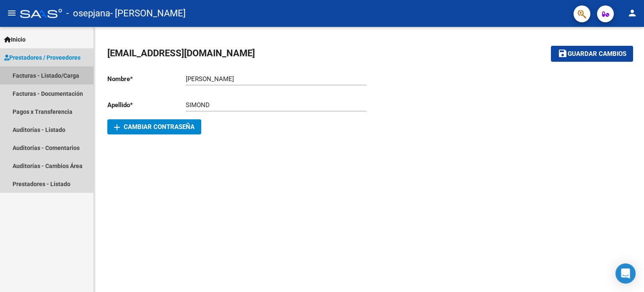 This screenshot has height=292, width=644. I want to click on button: Cambiar Contraseña, so click(154, 127).